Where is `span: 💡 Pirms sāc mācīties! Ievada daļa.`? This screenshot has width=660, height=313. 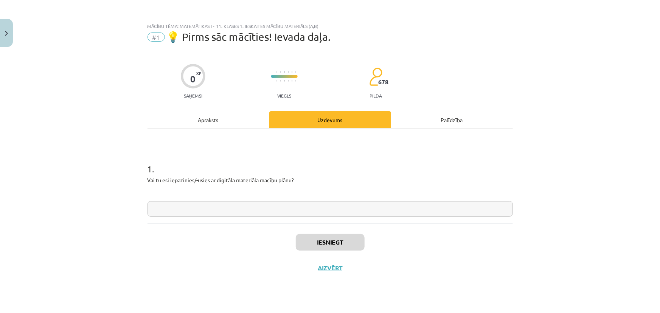
span: 💡 Pirms sāc mācīties! Ievada daļa. is located at coordinates (249, 37).